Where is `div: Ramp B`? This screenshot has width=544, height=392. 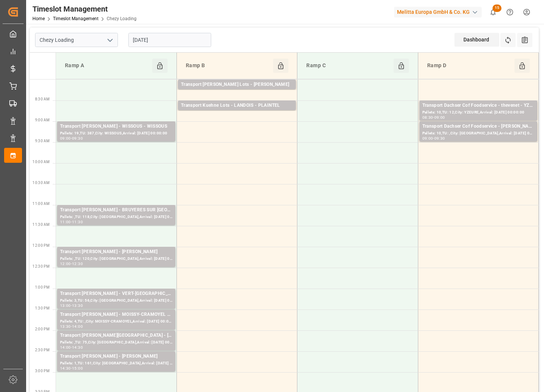 div: Ramp B is located at coordinates (228, 66).